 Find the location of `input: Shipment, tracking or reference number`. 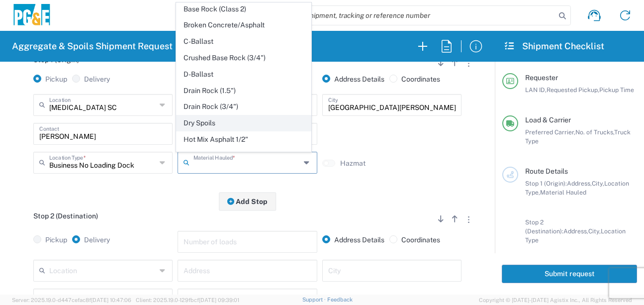

input: Shipment, tracking or reference number is located at coordinates (427, 15).